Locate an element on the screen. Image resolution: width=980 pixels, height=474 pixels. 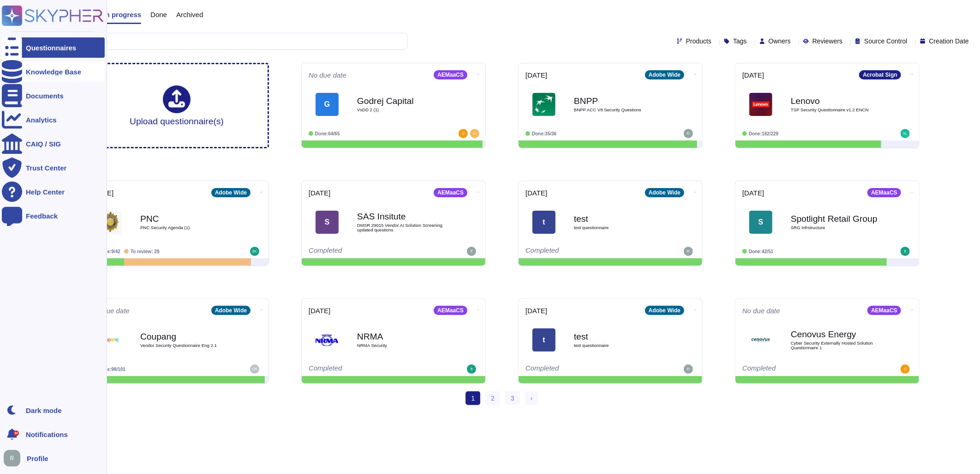
span: Done: 182/229 is located at coordinates (763, 134).